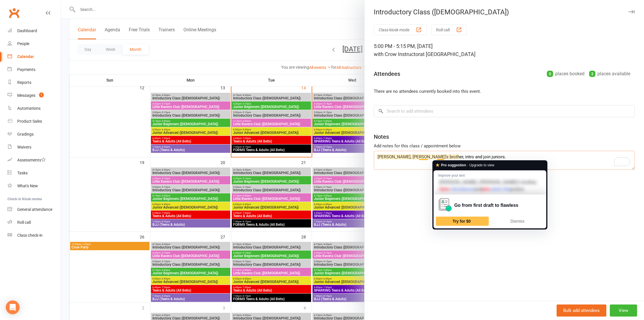 This screenshot has height=320, width=644. I want to click on a: Calendar, so click(34, 57).